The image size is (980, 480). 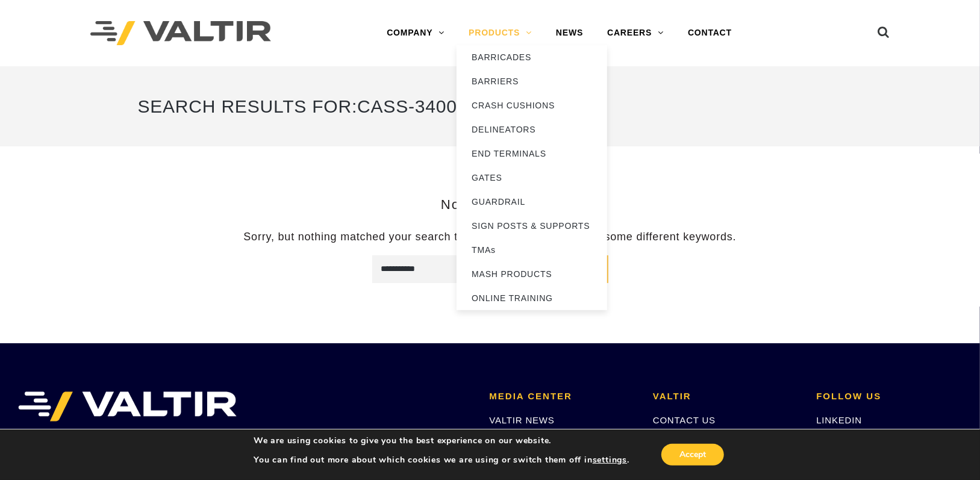 I want to click on a: BARRICADES, so click(x=532, y=57).